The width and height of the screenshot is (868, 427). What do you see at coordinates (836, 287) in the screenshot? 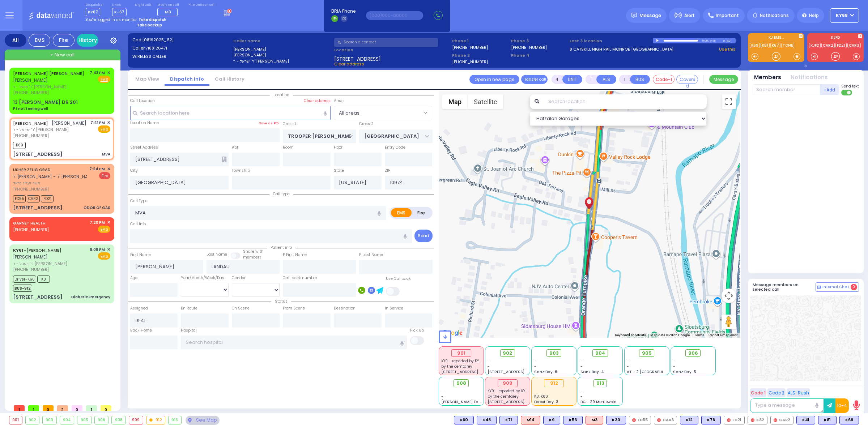
I see `span: Internal Chat` at bounding box center [836, 287].